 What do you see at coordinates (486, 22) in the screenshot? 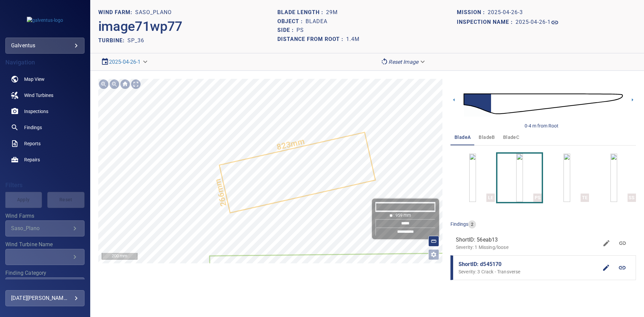
I see `h1: Inspection name :` at bounding box center [486, 22].